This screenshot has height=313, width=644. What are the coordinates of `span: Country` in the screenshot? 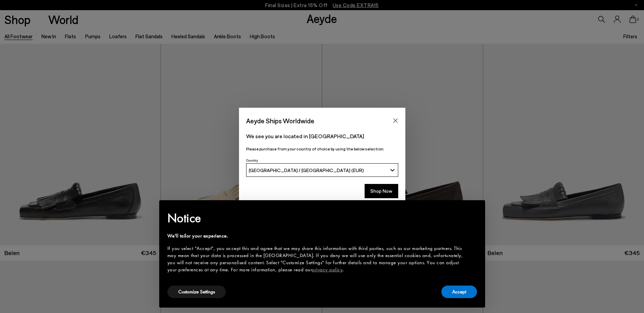 It's located at (252, 160).